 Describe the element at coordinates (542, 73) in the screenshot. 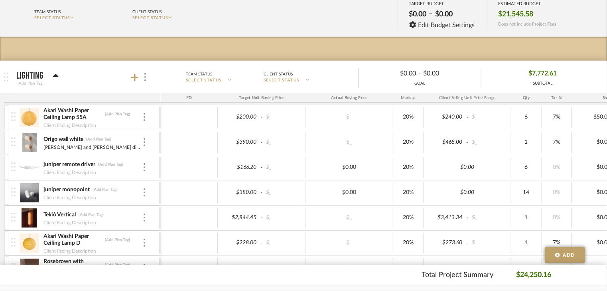

I see `span: $7,772.61` at that location.